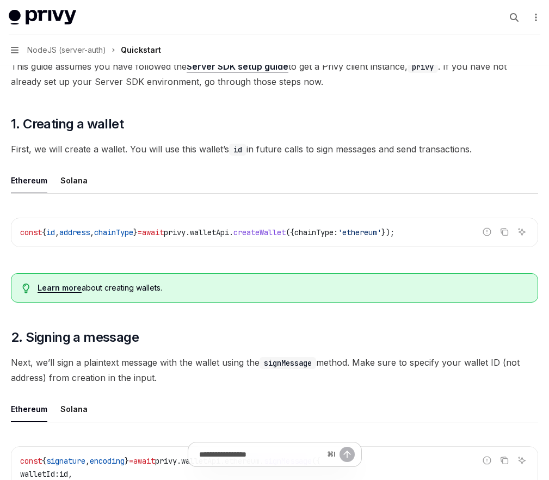 The width and height of the screenshot is (549, 480). Describe the element at coordinates (75, 233) in the screenshot. I see `span: address` at that location.